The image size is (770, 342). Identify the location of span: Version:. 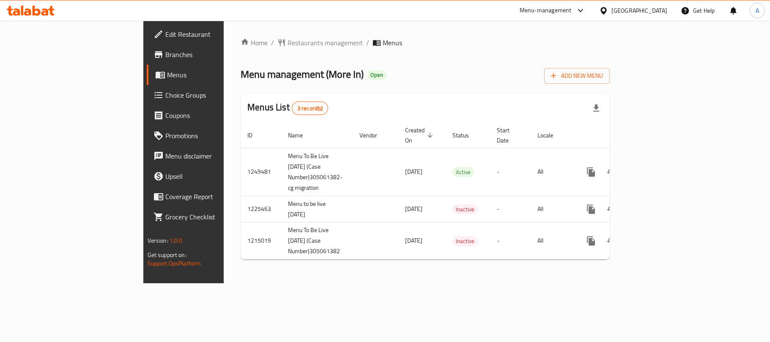
(158, 241).